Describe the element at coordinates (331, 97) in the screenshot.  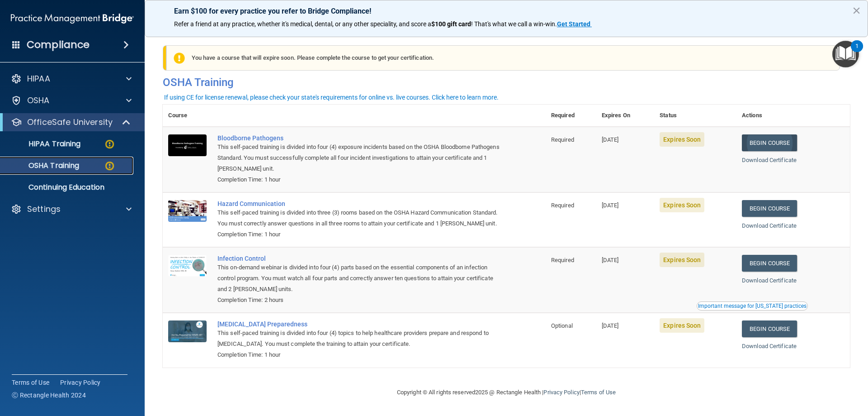
I see `button: If using CE for license renewal, please check your state's requirements for online vs. live cours...` at that location.